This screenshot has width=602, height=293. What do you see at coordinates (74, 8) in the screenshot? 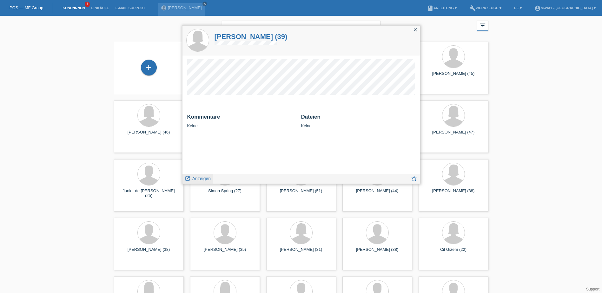
I see `a: Kund*innen` at bounding box center [74, 8].